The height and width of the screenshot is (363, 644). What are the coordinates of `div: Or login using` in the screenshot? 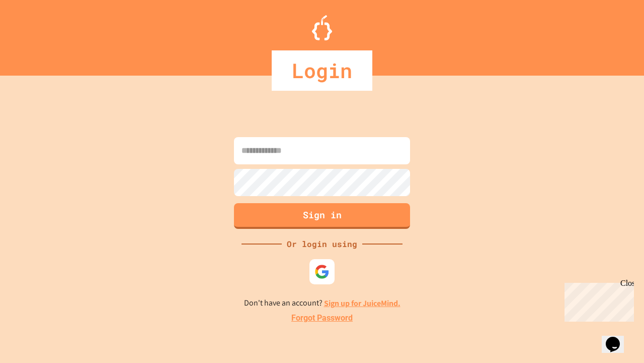 It's located at (322, 244).